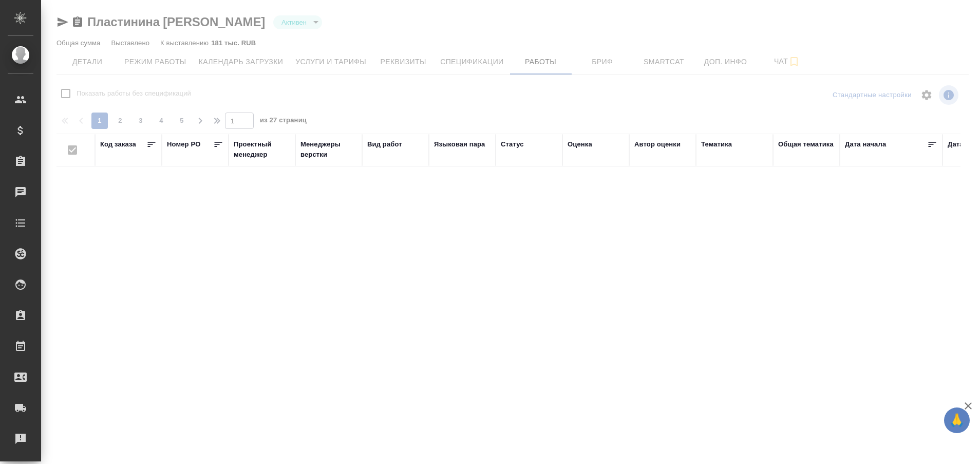  I want to click on div: Автор оценки, so click(658, 145).